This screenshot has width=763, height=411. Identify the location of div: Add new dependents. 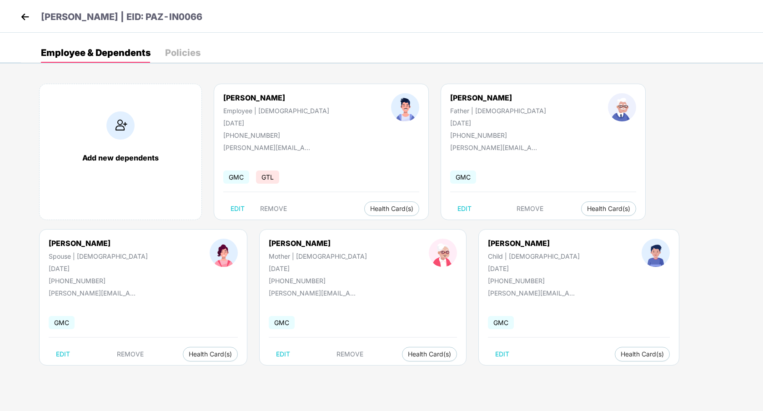
(121, 158).